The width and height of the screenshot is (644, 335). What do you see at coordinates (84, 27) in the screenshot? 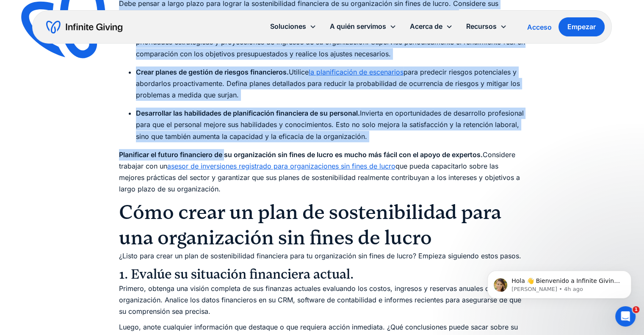
I see `a: hogar` at bounding box center [84, 27].